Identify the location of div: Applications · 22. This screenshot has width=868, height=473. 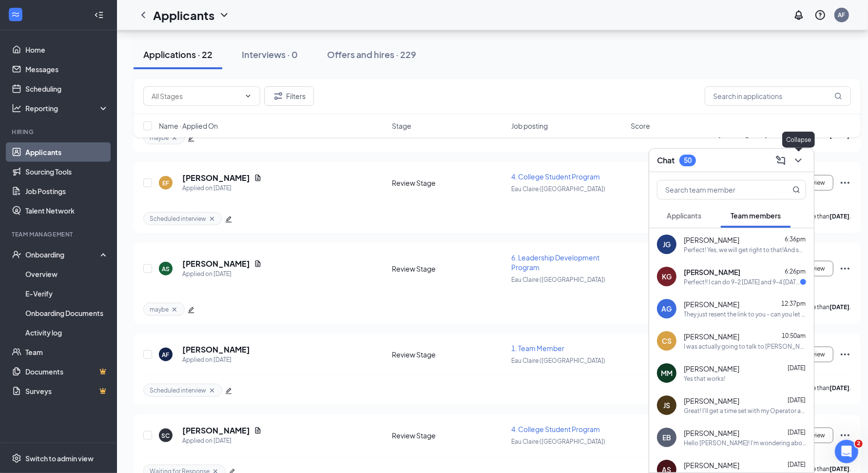
(178, 54).